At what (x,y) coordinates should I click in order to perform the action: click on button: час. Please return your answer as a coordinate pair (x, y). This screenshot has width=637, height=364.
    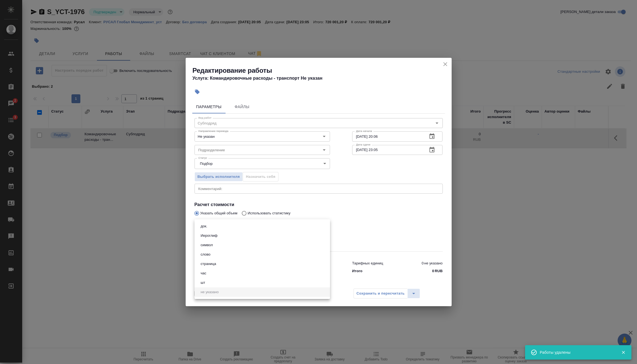
    Looking at the image, I should click on (203, 274).